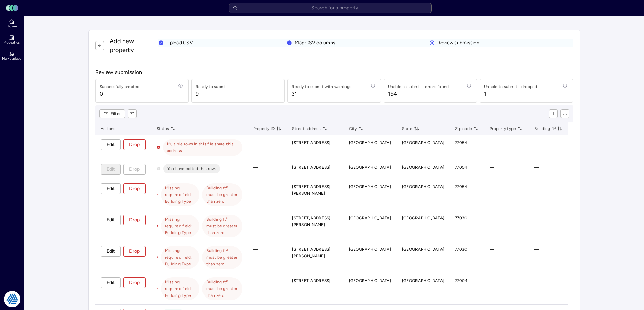 The width and height of the screenshot is (644, 310). Describe the element at coordinates (315, 43) in the screenshot. I see `h1: Map CSV columns` at that location.